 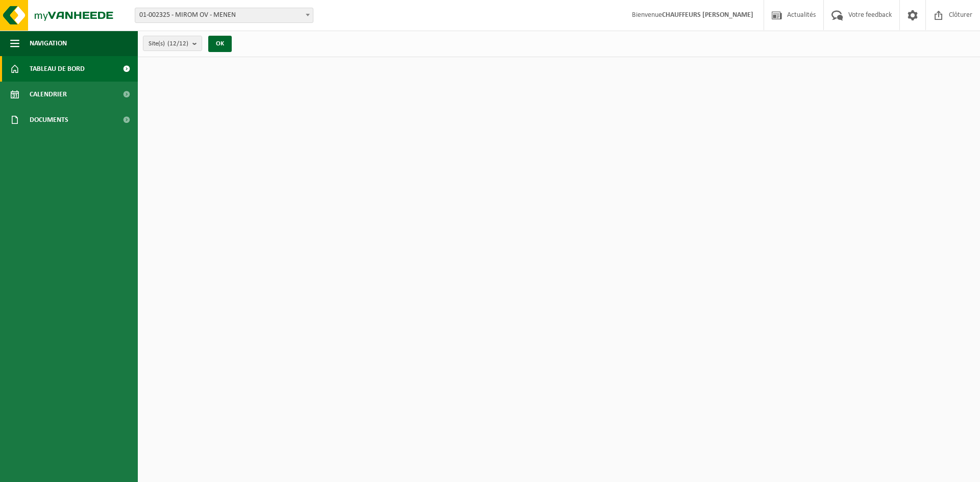 I want to click on span: Navigation, so click(x=48, y=43).